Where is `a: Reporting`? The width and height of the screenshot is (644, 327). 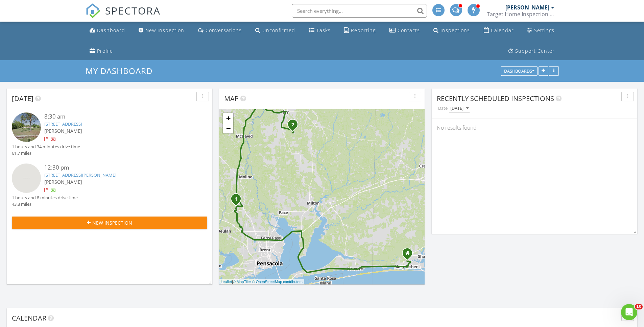 a: Reporting is located at coordinates (360, 30).